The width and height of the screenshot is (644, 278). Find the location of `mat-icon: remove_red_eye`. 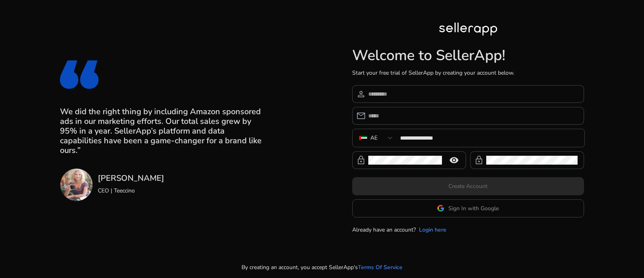

mat-icon: remove_red_eye is located at coordinates (454, 160).